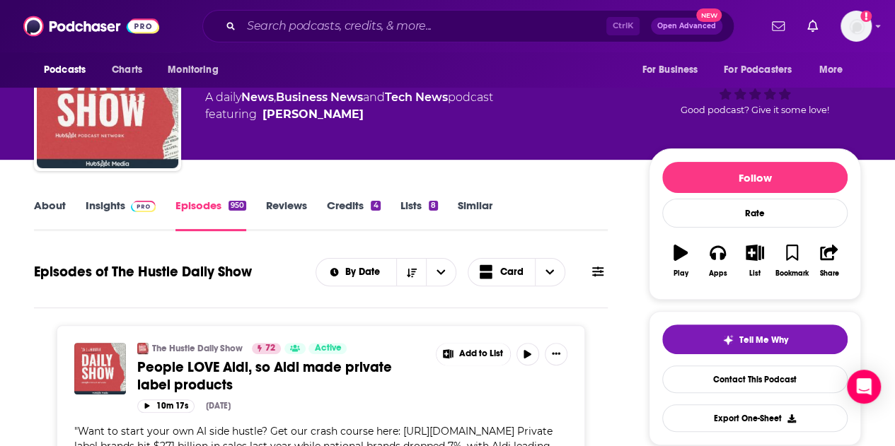 The width and height of the screenshot is (895, 446). I want to click on a: Reviews, so click(287, 215).